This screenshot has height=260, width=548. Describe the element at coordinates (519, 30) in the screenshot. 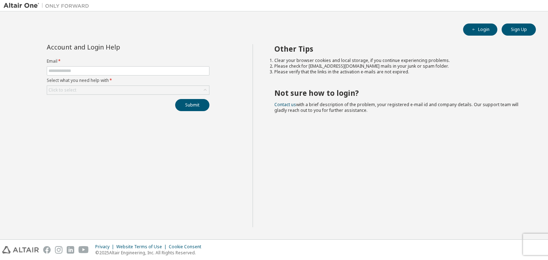

I see `button: Sign Up` at that location.